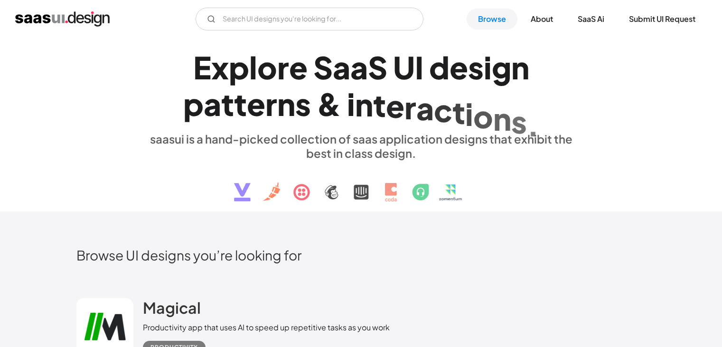 The height and width of the screenshot is (347, 722). Describe the element at coordinates (202, 67) in the screenshot. I see `div: E` at that location.